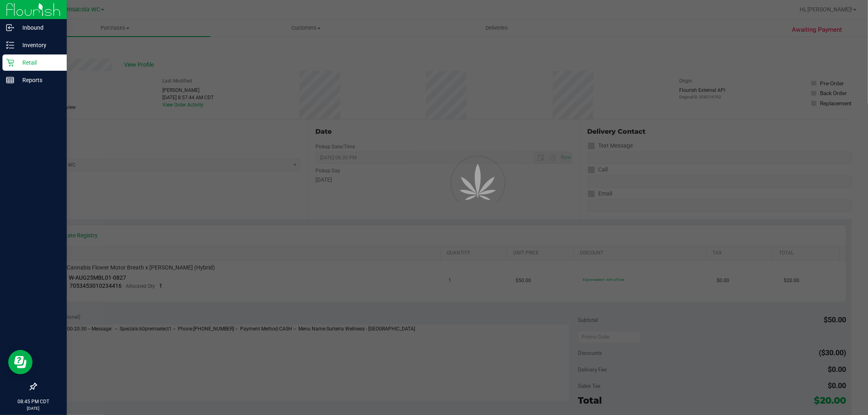 The image size is (868, 415). I want to click on p: Inventory, so click(39, 45).